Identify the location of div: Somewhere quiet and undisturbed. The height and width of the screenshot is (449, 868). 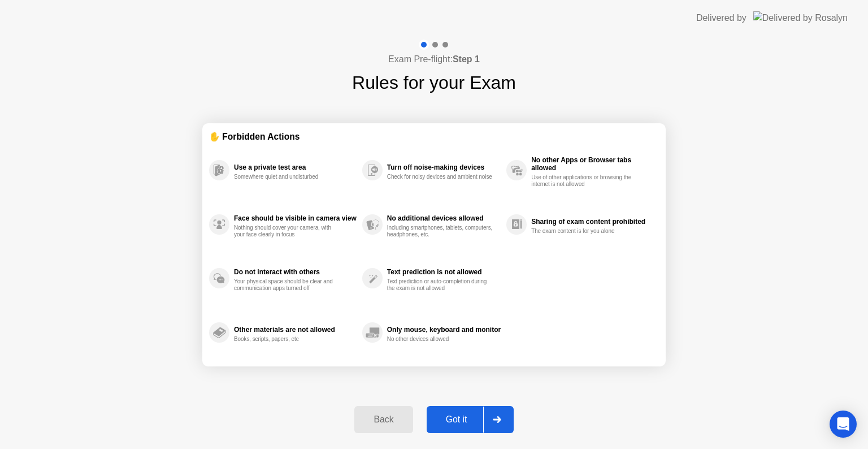
(287, 177).